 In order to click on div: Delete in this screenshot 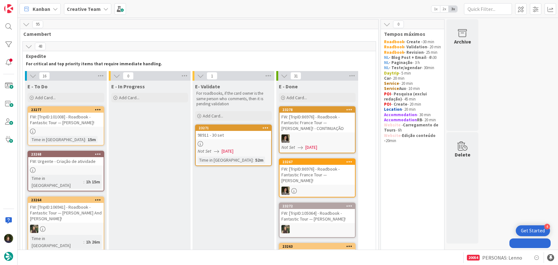, I will do `click(463, 155)`.